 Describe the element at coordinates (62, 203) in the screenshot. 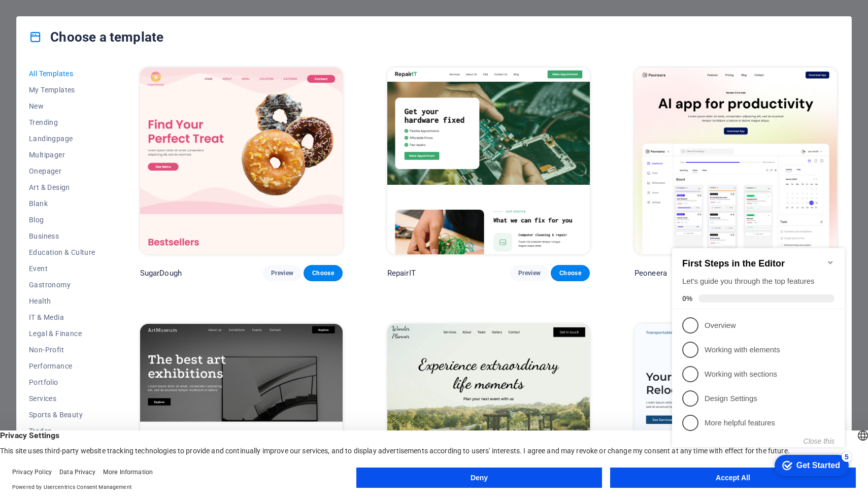

I see `span: Blank` at that location.